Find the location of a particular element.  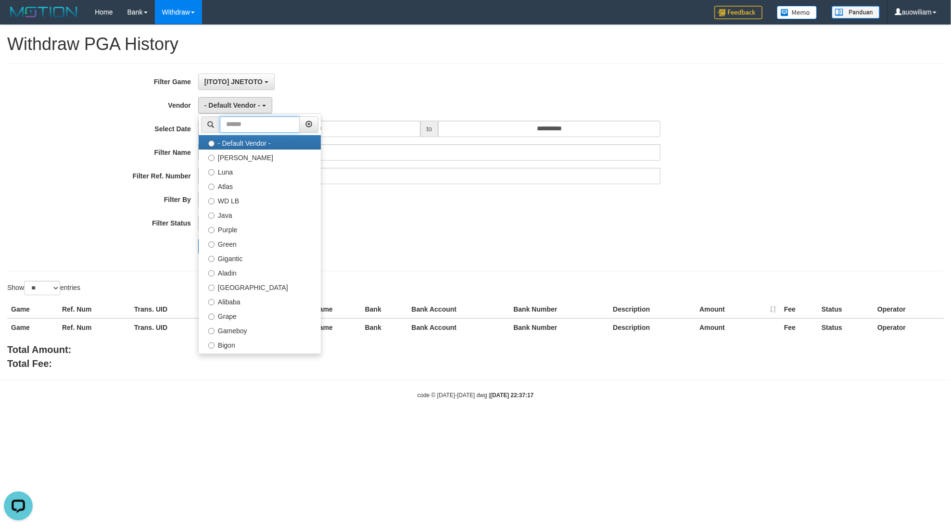

b: Total Fee: is located at coordinates (29, 364).